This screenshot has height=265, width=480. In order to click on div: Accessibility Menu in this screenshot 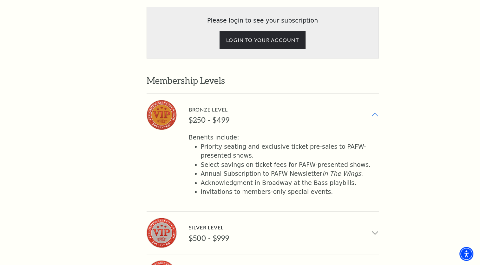, I will do `click(466, 254)`.